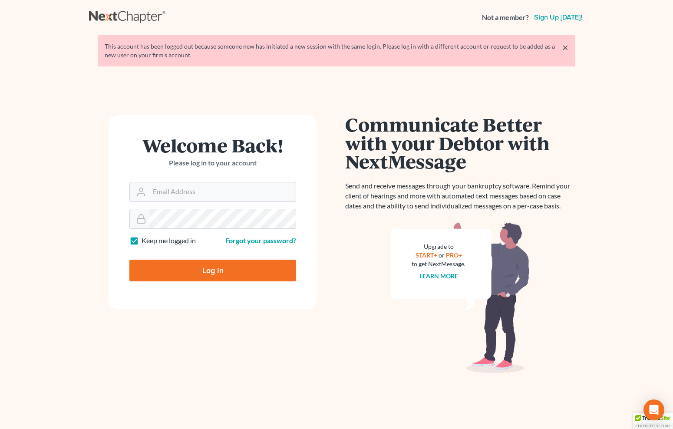  I want to click on a: Forgot your password?, so click(261, 240).